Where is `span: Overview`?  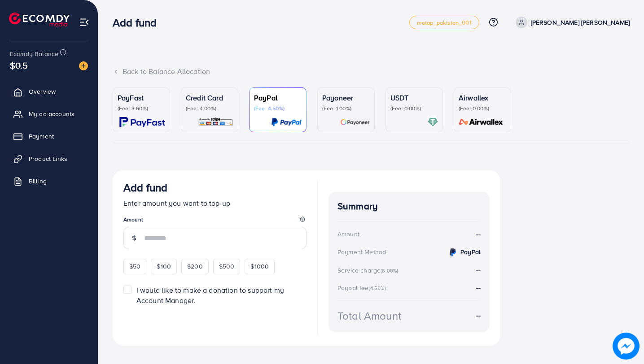 span: Overview is located at coordinates (42, 92).